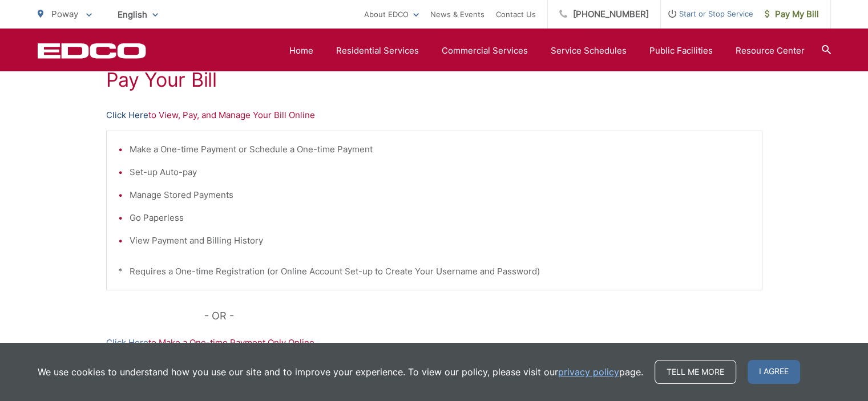 This screenshot has height=401, width=868. What do you see at coordinates (440, 218) in the screenshot?
I see `li: Go Paperless` at bounding box center [440, 218].